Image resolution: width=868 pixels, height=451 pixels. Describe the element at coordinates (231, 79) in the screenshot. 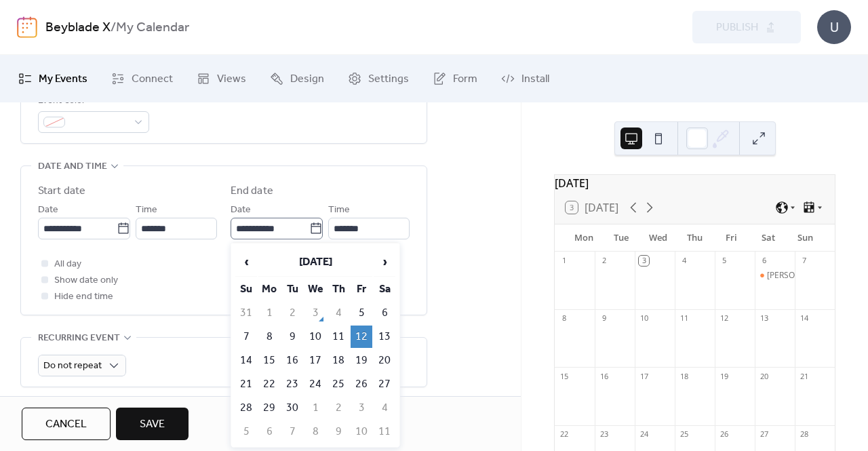

I see `span: Views` at that location.